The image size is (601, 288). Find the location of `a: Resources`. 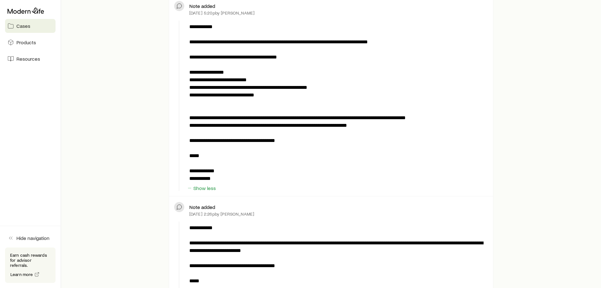

a: Resources is located at coordinates (30, 59).